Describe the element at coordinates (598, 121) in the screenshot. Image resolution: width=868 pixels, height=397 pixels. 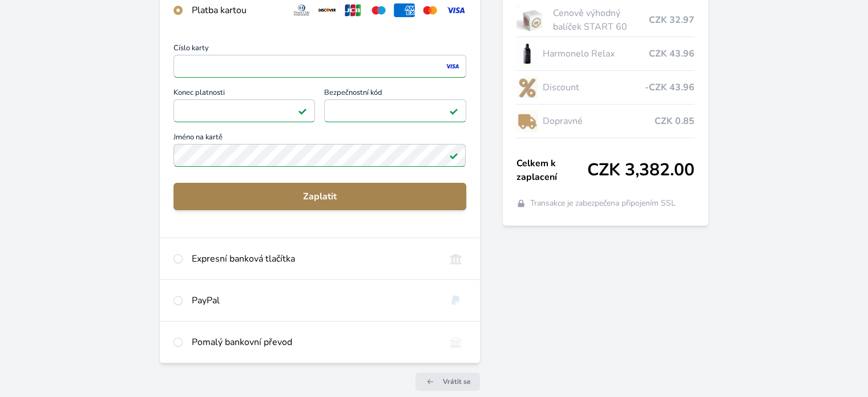
I see `span: Dopravné` at that location.